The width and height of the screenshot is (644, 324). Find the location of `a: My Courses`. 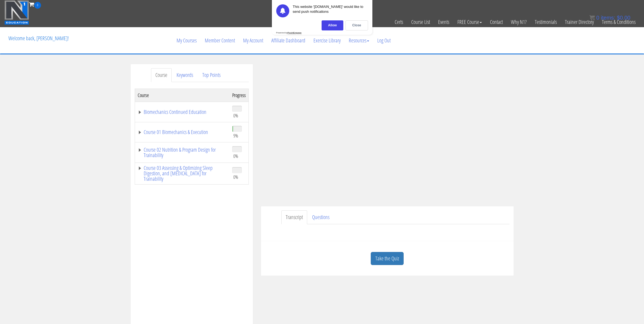

a: My Courses is located at coordinates (187, 41).